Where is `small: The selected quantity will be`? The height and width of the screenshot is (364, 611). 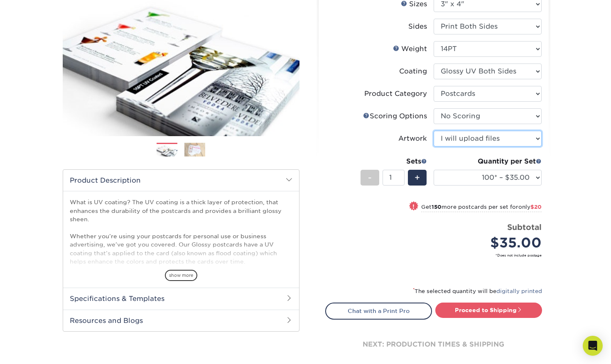
small: The selected quantity will be is located at coordinates (477, 291).